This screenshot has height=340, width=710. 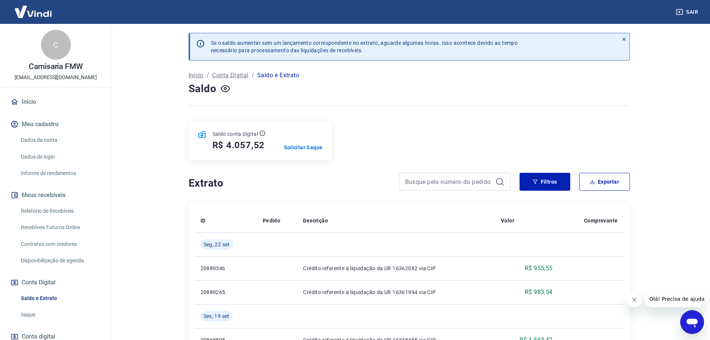 I want to click on h4: Extrato, so click(x=289, y=183).